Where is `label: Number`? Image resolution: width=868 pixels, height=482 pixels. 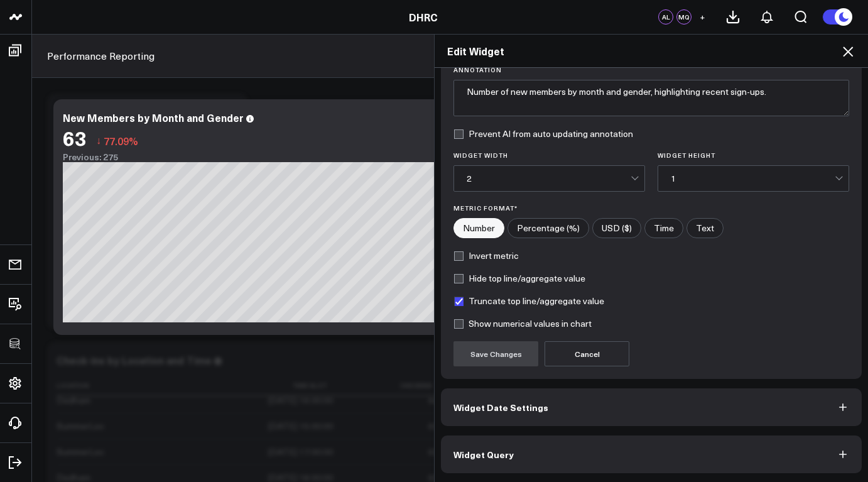 label: Number is located at coordinates (479, 228).